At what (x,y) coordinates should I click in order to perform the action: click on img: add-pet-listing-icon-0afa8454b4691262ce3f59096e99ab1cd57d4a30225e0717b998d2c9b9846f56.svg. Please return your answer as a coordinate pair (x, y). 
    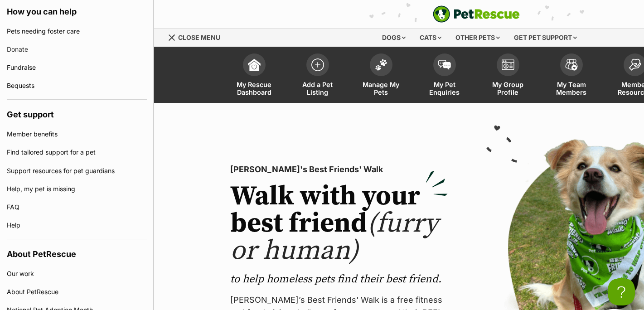
    Looking at the image, I should click on (318, 65).